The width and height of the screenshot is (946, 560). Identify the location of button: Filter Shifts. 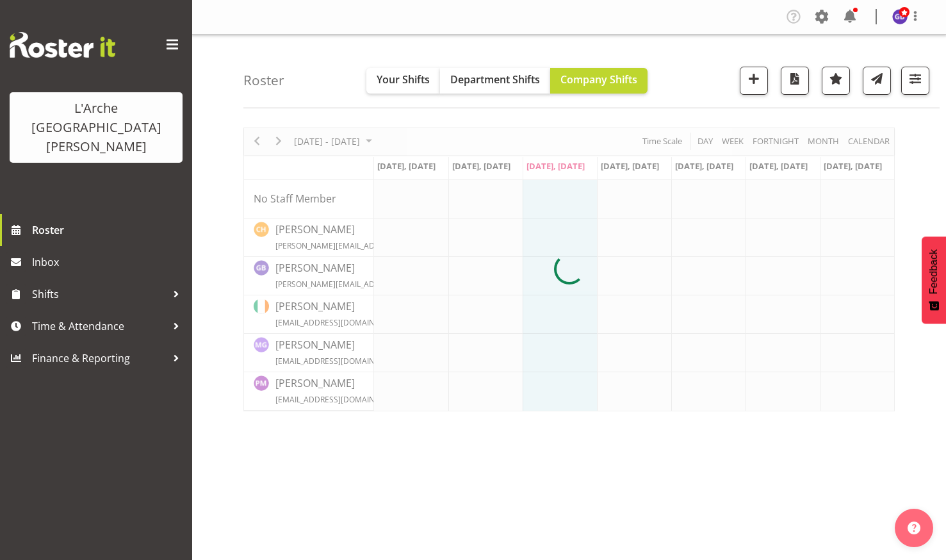
(916, 81).